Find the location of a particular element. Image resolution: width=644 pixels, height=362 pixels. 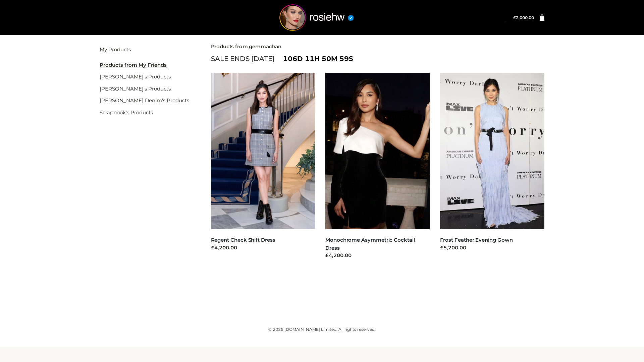

img: rosiehw is located at coordinates (317, 17).